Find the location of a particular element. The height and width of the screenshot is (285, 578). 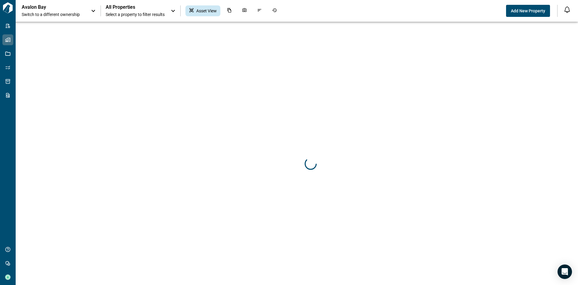

div: Job History is located at coordinates (275, 11).